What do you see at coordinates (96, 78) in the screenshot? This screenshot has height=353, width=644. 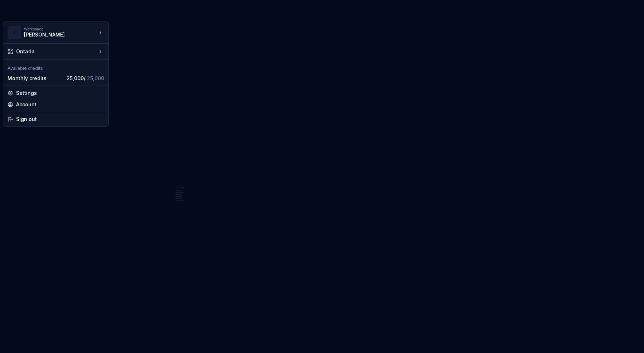 I see `span: 25,000` at bounding box center [96, 78].